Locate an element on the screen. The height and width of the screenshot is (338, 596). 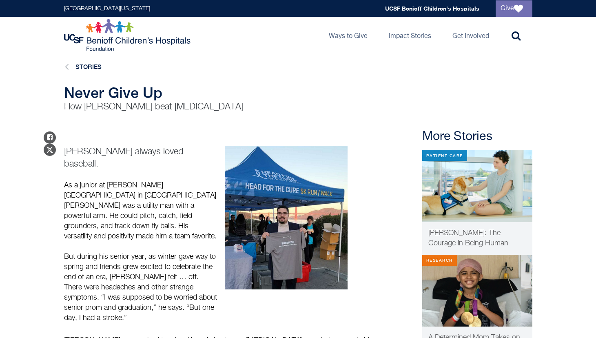
img: elena-thumbnail-video-no-button.png is located at coordinates (477, 185).